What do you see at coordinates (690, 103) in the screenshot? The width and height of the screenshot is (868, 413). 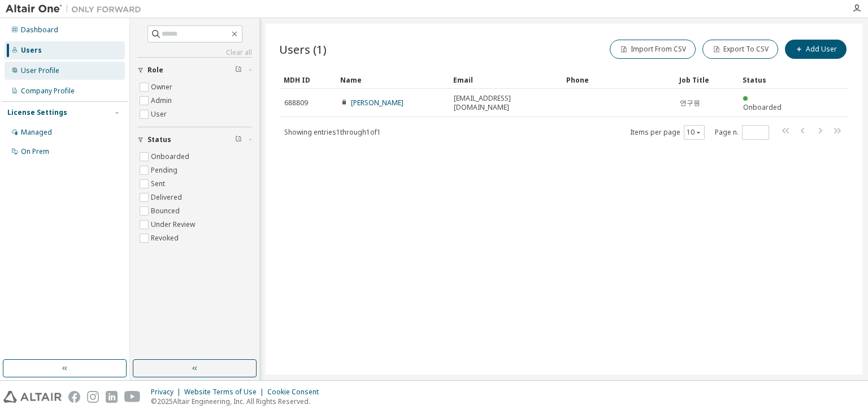 I see `span: 연구원` at bounding box center [690, 103].